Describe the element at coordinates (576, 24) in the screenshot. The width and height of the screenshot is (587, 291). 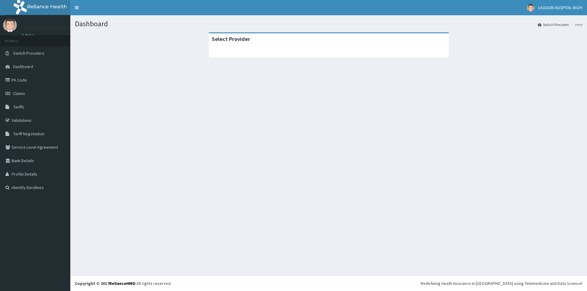
I see `li: Here` at that location.